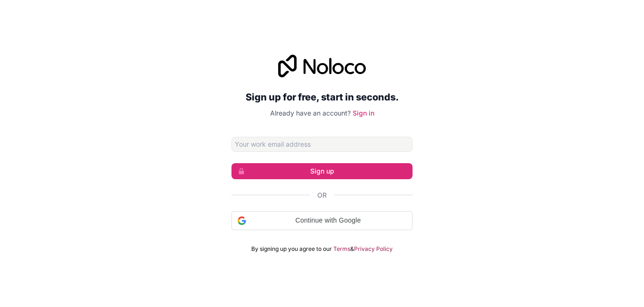 The width and height of the screenshot is (644, 307). Describe the element at coordinates (322, 144) in the screenshot. I see `input: Email address` at that location.